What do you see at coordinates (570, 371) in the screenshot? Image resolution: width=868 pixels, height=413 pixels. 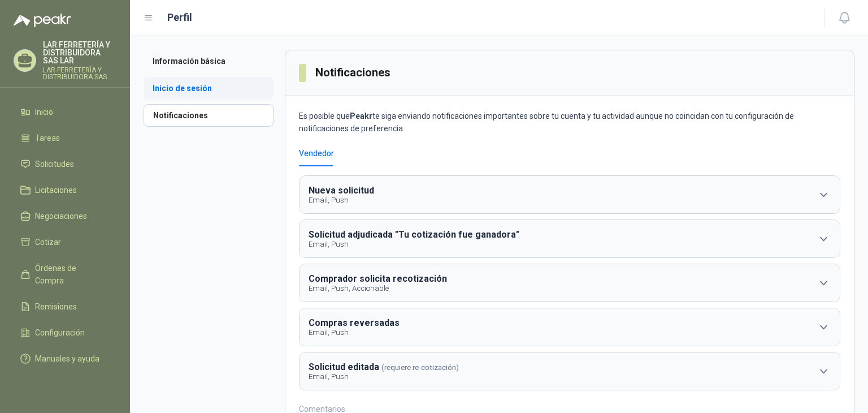 I see `button: Solicitud editada(requiere re-cotización)Email, Push` at bounding box center [570, 371].